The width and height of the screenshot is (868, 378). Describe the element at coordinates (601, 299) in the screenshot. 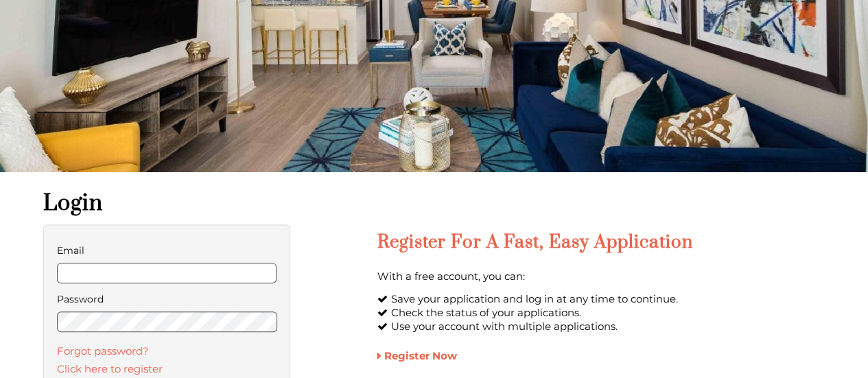

I see `li: Save your application and log in at any time to continue.` at that location.